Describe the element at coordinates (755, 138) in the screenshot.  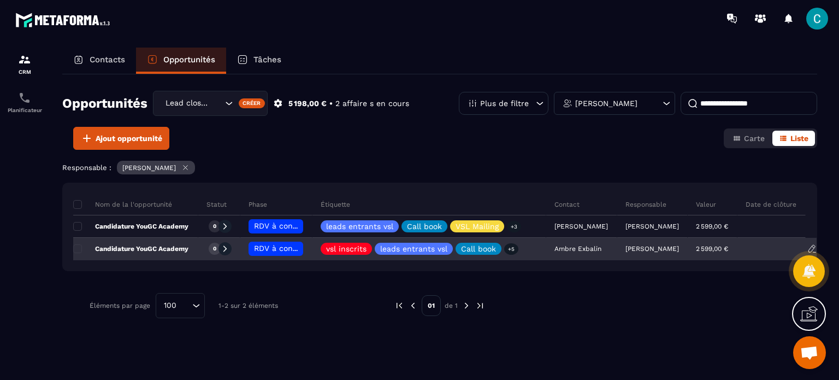
I see `span: Carte` at that location.